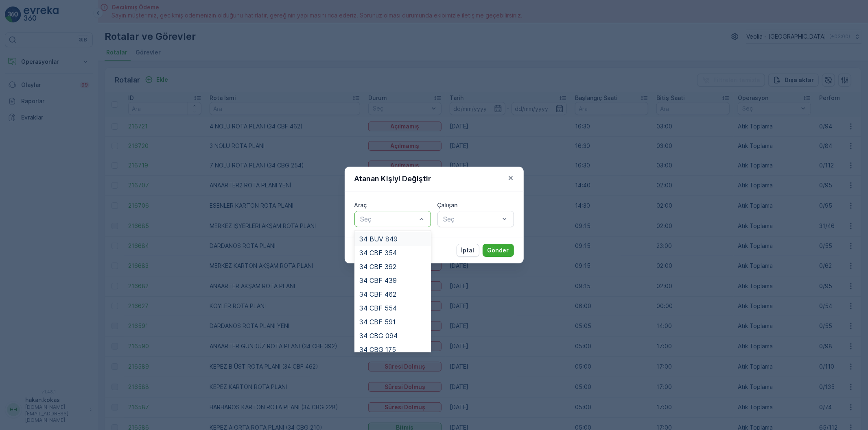  What do you see at coordinates (378, 336) in the screenshot?
I see `span: 34 CBG 094` at bounding box center [378, 336].